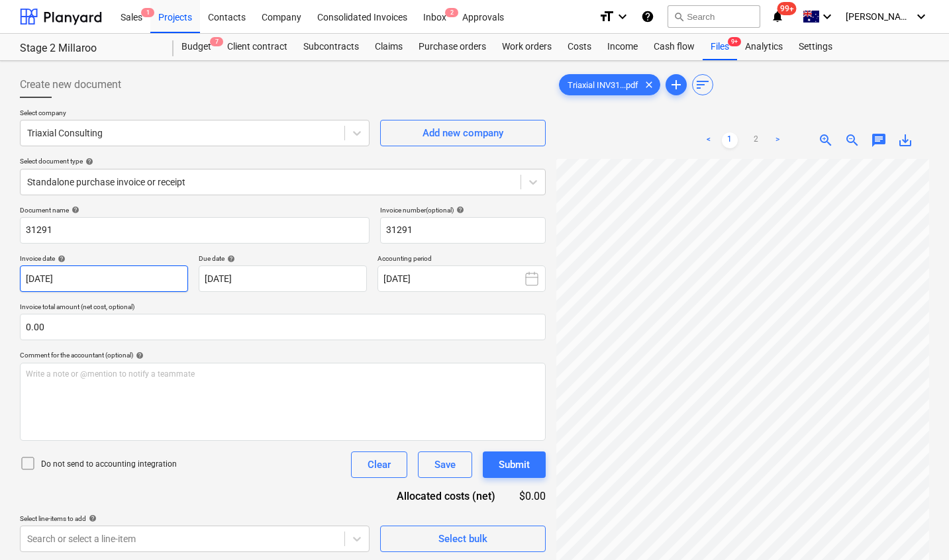 This screenshot has width=949, height=560. Describe the element at coordinates (283, 279) in the screenshot. I see `input: Due date not specified` at that location.